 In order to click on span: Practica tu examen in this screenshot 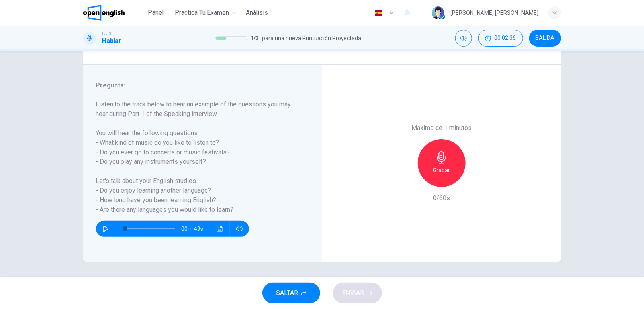, I will do `click(202, 13)`.